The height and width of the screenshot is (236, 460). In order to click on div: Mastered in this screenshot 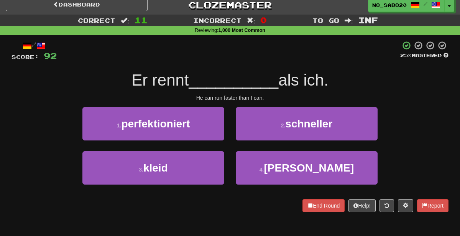, I will do `click(425, 56)`.